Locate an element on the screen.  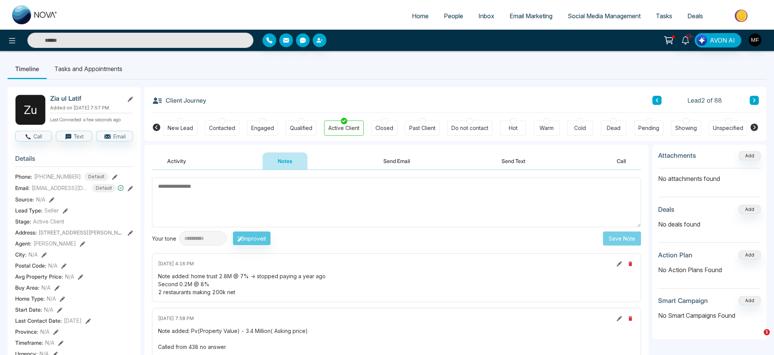
a: Inbox is located at coordinates (487, 16).